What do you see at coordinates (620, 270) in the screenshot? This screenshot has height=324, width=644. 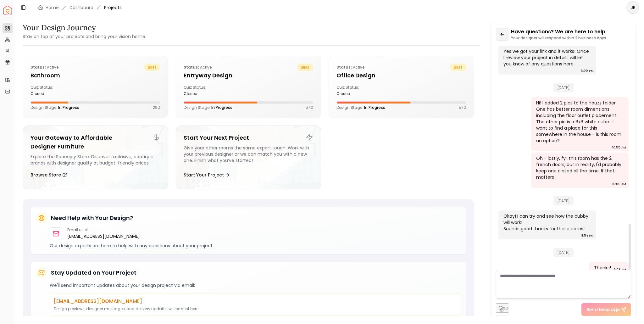 I see `div: 9:53 AM` at bounding box center [620, 270].